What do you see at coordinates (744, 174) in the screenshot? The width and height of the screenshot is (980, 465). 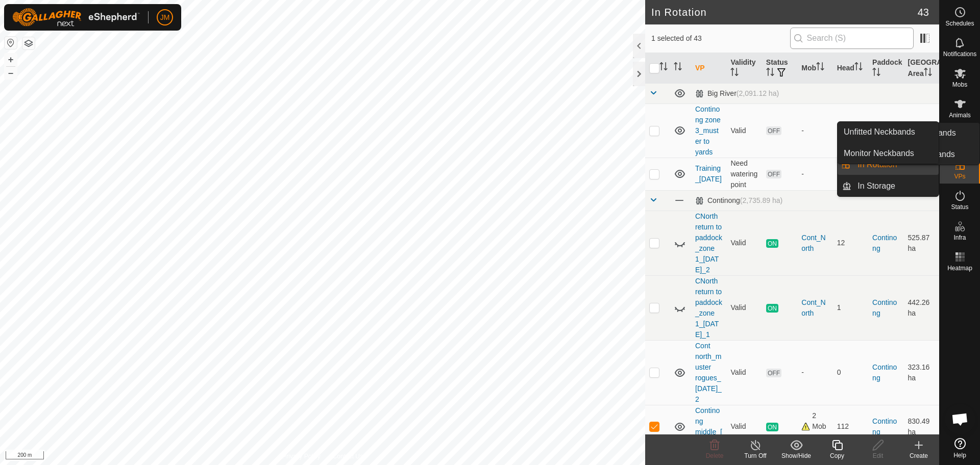 I see `td: Need watering point` at bounding box center [744, 174].